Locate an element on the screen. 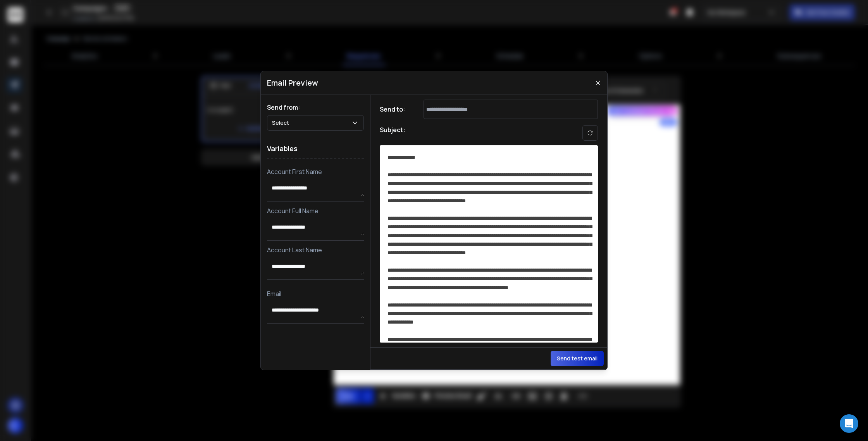 The image size is (868, 441). p: Account Last Name is located at coordinates (315, 250).